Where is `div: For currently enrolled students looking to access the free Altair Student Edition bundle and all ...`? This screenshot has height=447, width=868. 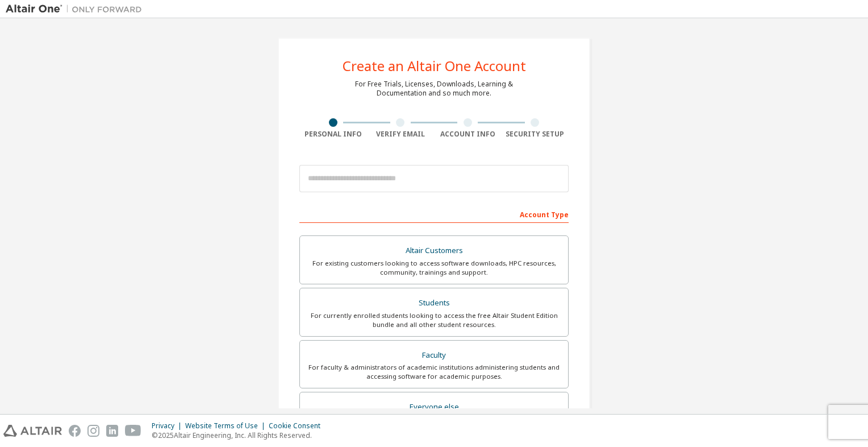 div: For currently enrolled students looking to access the free Altair Student Edition bundle and all ... is located at coordinates (434, 320).